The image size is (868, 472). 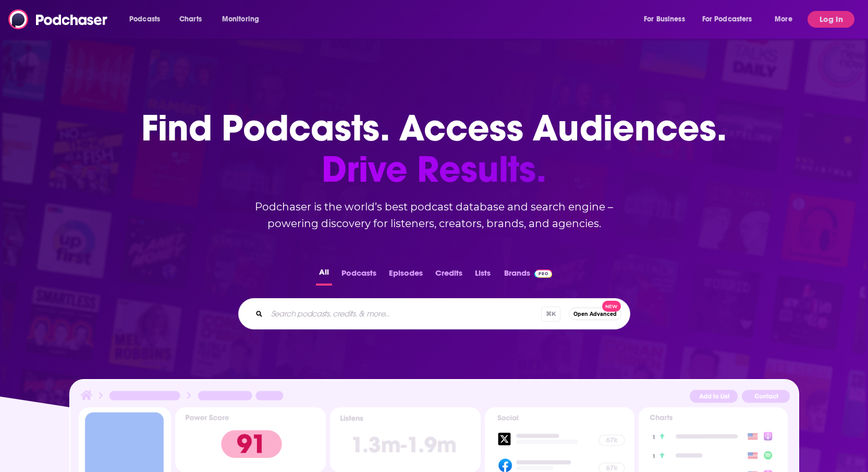 What do you see at coordinates (240, 19) in the screenshot?
I see `span: Monitoring` at bounding box center [240, 19].